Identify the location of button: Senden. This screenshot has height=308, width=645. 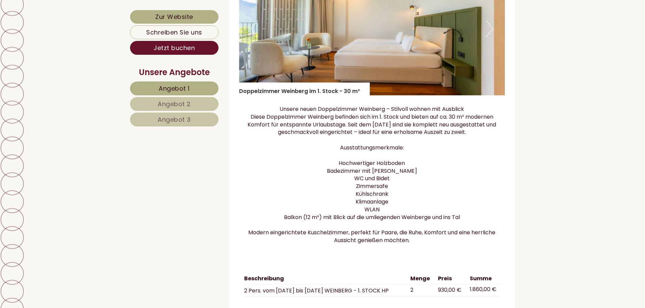
(244, 183).